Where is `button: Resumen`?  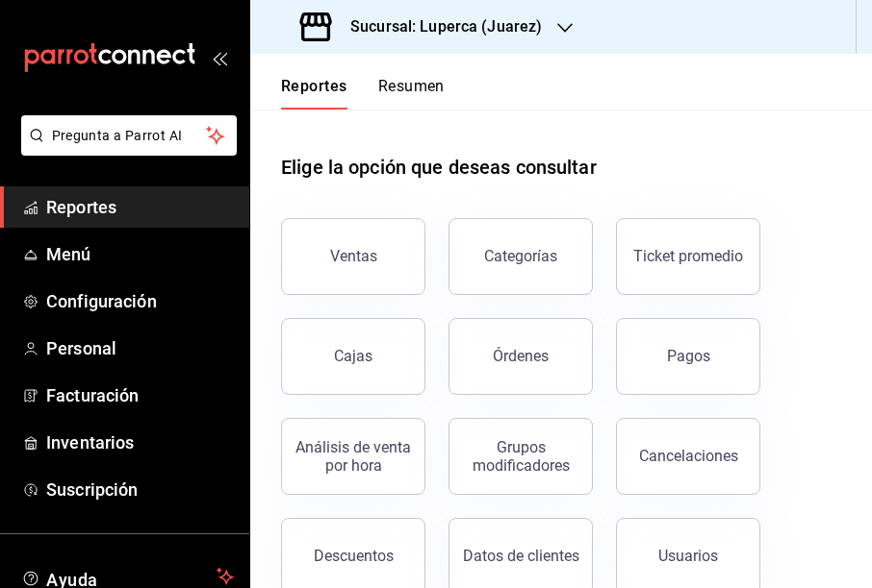 button: Resumen is located at coordinates (411, 93).